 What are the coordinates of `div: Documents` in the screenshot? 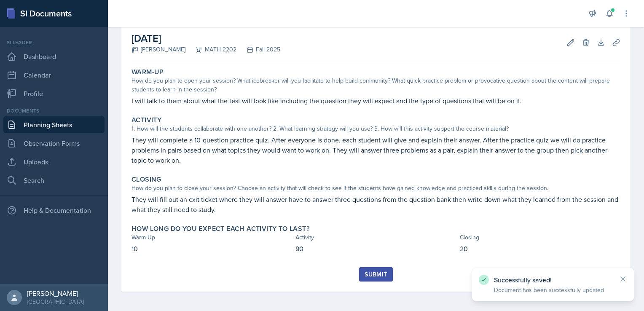 It's located at (54, 111).